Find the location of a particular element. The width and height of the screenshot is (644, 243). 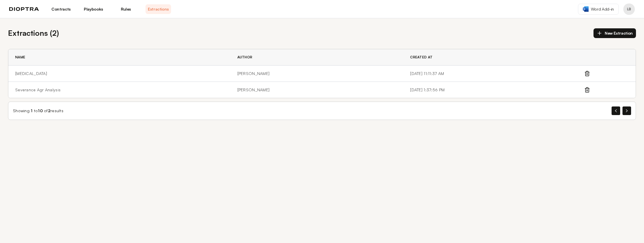

th: Name is located at coordinates (119, 57).